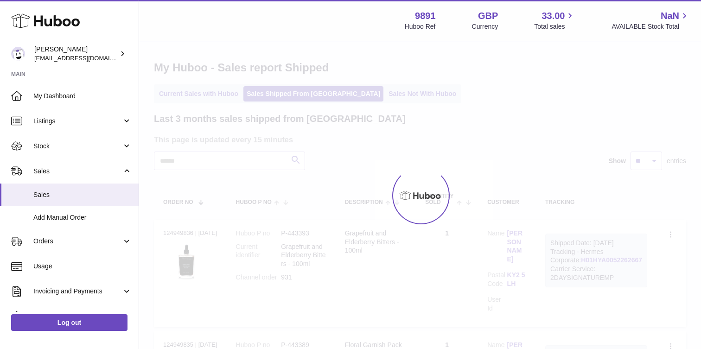  I want to click on span: Total sales, so click(554, 26).